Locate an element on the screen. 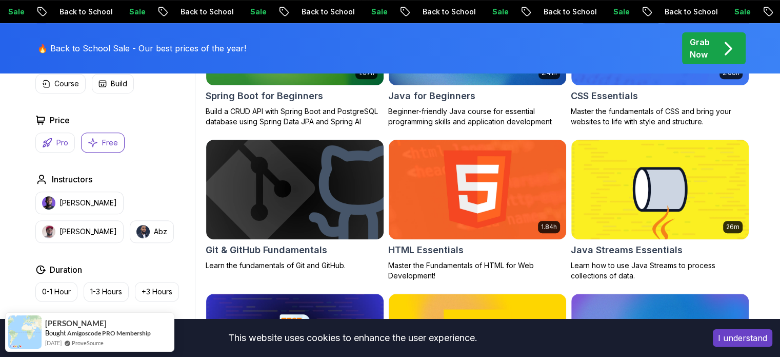 The height and width of the screenshot is (357, 780). button: Free is located at coordinates (103, 142).